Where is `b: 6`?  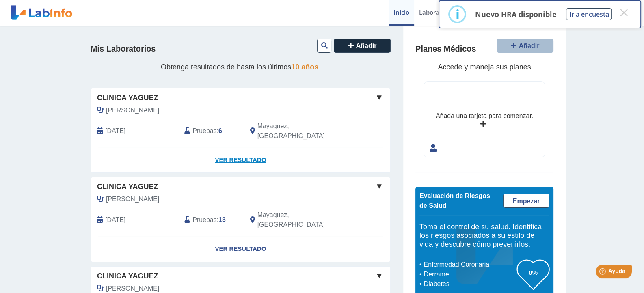 b: 6 is located at coordinates (220, 131).